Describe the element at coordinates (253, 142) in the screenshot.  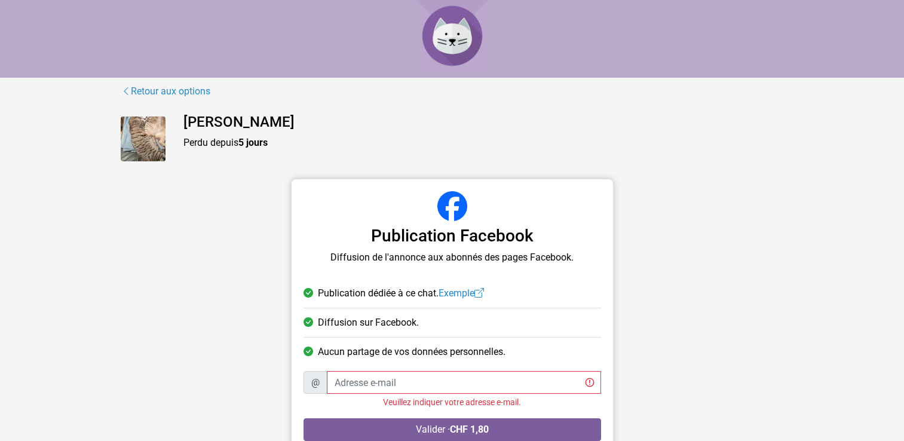
I see `strong: 5 jours` at that location.